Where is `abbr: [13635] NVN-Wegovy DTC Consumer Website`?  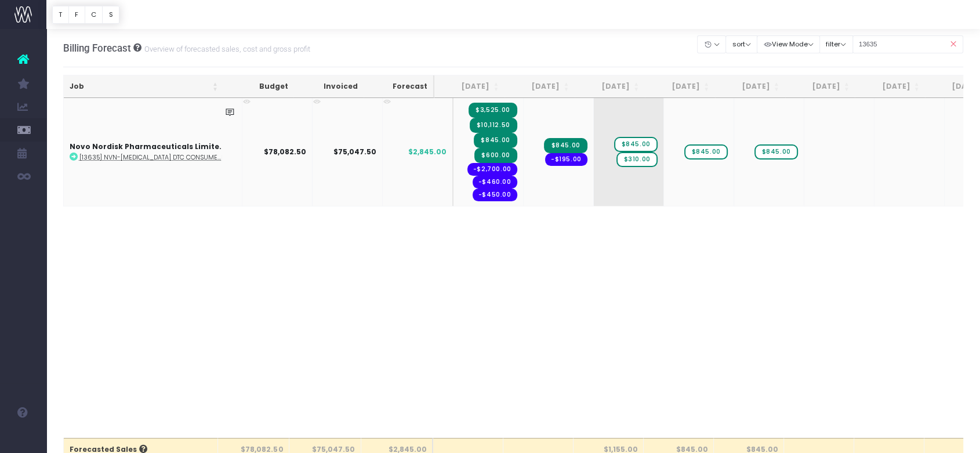
abbr: [13635] NVN-Wegovy DTC Consumer Website is located at coordinates (158, 157).